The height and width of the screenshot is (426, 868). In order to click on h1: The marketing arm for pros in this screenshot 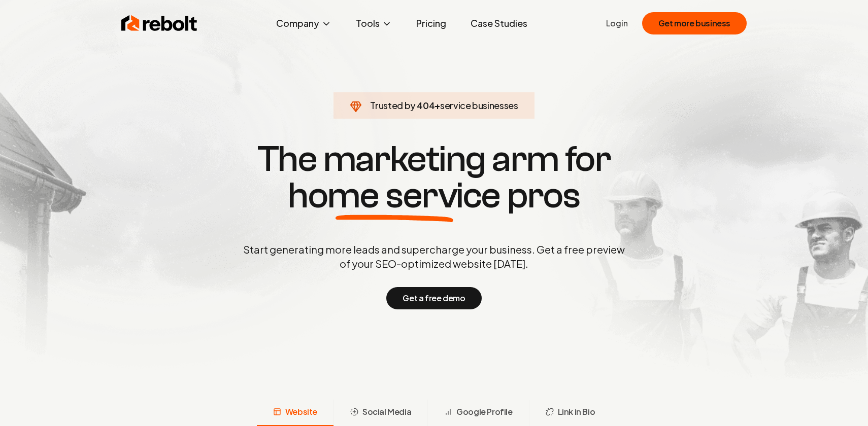, I will do `click(434, 178)`.